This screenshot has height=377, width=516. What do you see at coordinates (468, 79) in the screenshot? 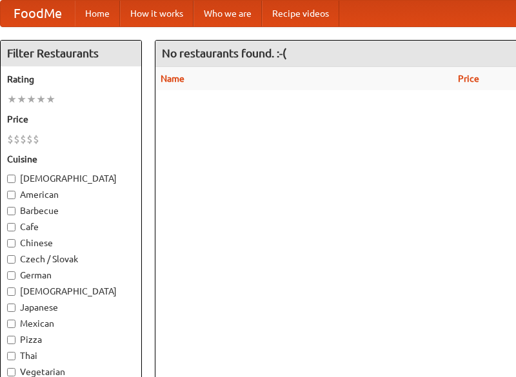
I see `a: Price` at bounding box center [468, 79].